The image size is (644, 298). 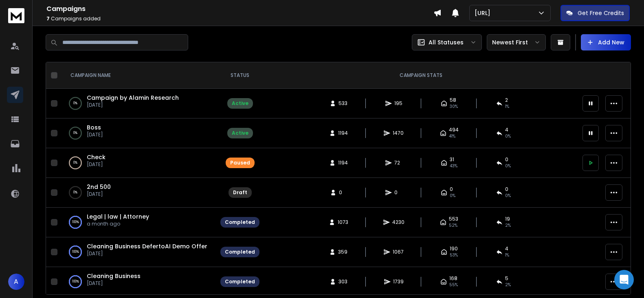 What do you see at coordinates (133, 97) in the screenshot?
I see `span: Campaign by Alamin Research` at bounding box center [133, 97].